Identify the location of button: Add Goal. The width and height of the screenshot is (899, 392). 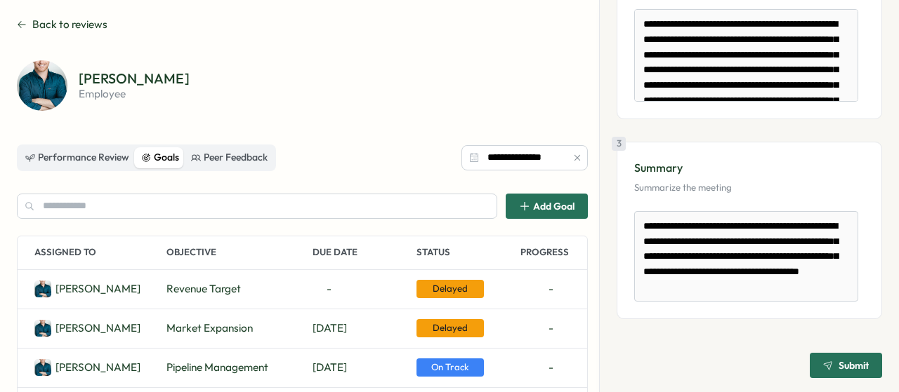
(546, 206).